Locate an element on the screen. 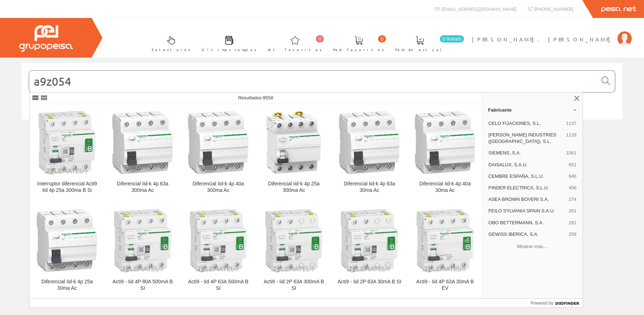 Image resolution: width=644 pixels, height=315 pixels. span: 646 is located at coordinates (572, 176).